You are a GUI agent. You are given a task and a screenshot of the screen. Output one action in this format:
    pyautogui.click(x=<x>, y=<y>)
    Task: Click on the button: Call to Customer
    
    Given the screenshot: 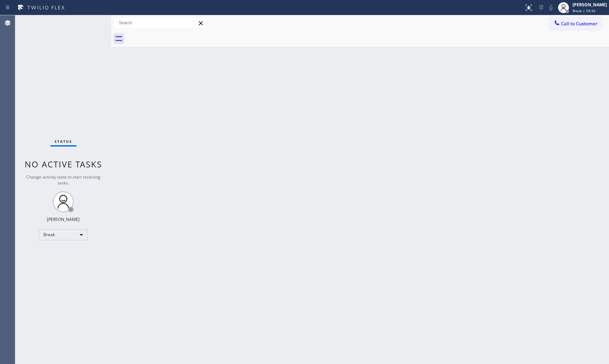 What is the action you would take?
    pyautogui.click(x=575, y=24)
    